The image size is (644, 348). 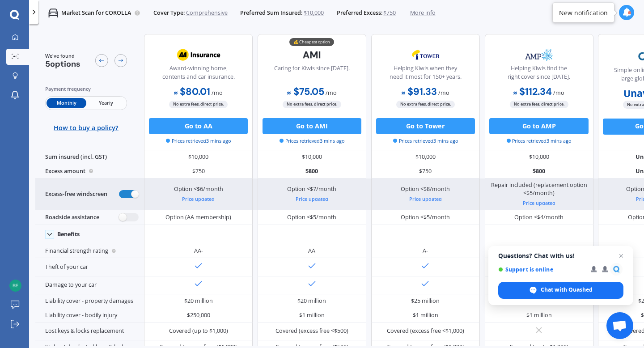 What do you see at coordinates (541, 269) in the screenshot?
I see `span: Support is online` at bounding box center [541, 269].